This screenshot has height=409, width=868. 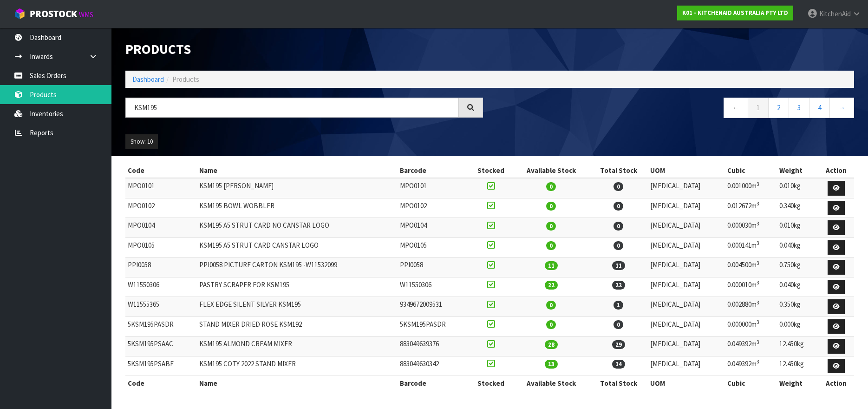 What do you see at coordinates (297, 268) in the screenshot?
I see `td: PPI0058 PICTURE CARTON KSM195 -W11532099` at bounding box center [297, 268].